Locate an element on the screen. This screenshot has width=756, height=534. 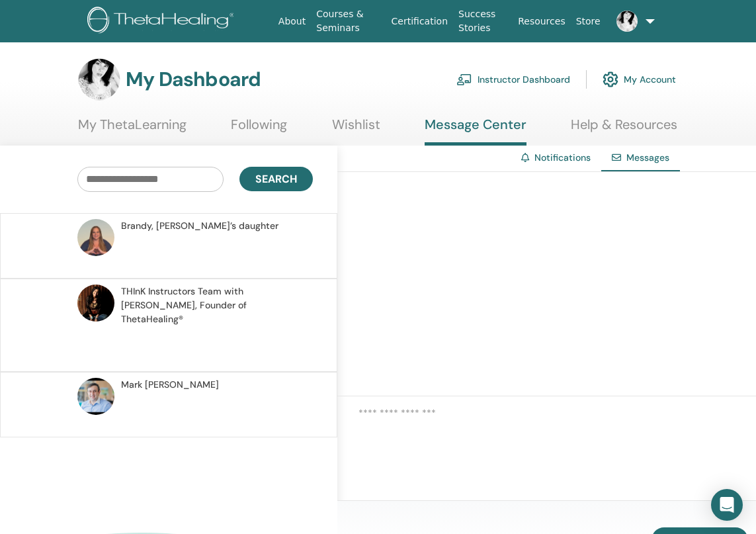
span: Messages is located at coordinates (647, 158).